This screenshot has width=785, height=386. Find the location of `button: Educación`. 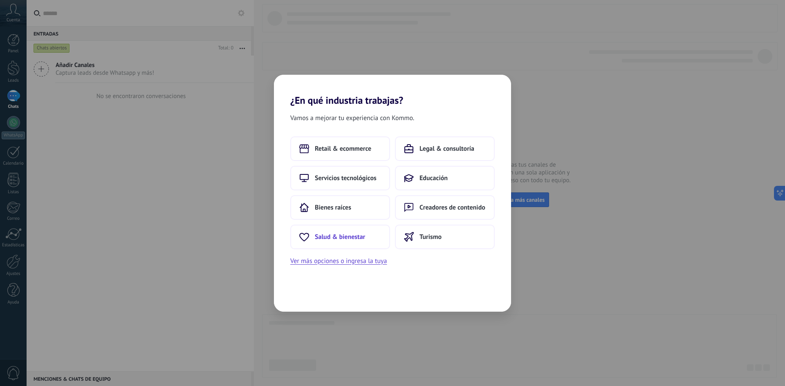

button: Educación is located at coordinates (445, 178).